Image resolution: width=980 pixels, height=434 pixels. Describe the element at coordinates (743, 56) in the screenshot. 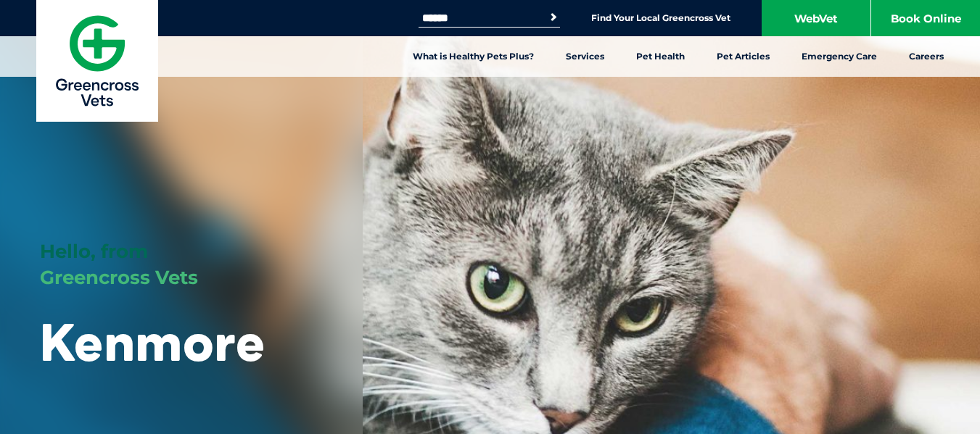

I see `a: Pet Articles` at that location.